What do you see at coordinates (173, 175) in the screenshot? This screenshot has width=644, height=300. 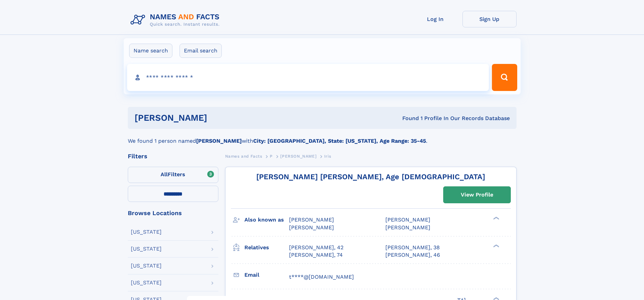 I see `label: Filters` at bounding box center [173, 175].